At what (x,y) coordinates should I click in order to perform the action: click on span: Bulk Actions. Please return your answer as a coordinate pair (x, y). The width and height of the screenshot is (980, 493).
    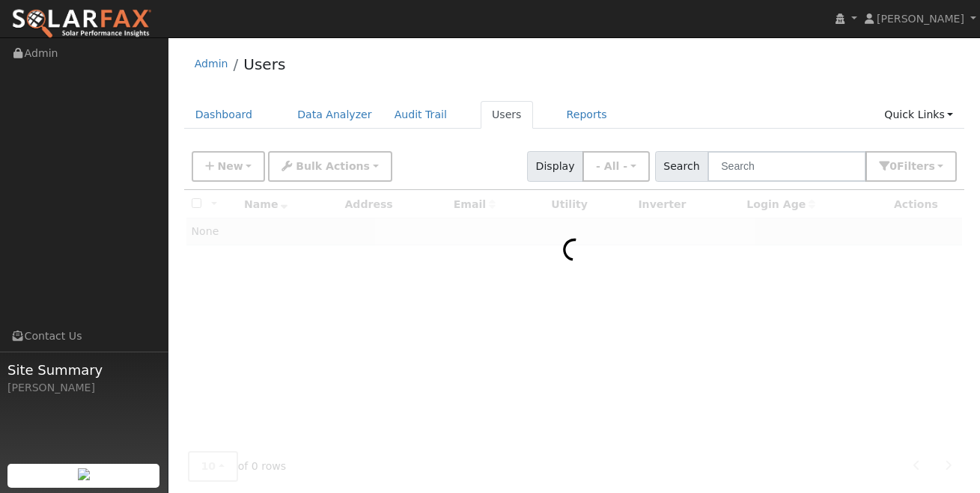
    Looking at the image, I should click on (332, 166).